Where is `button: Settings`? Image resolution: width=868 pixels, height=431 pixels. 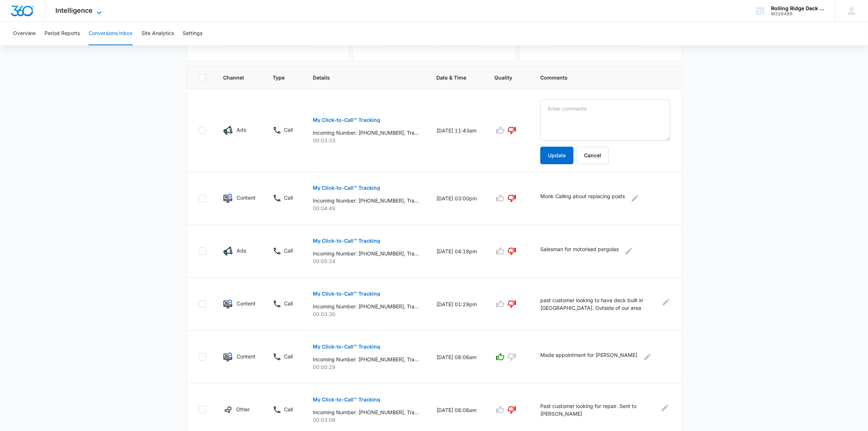 button: Settings is located at coordinates (192, 34).